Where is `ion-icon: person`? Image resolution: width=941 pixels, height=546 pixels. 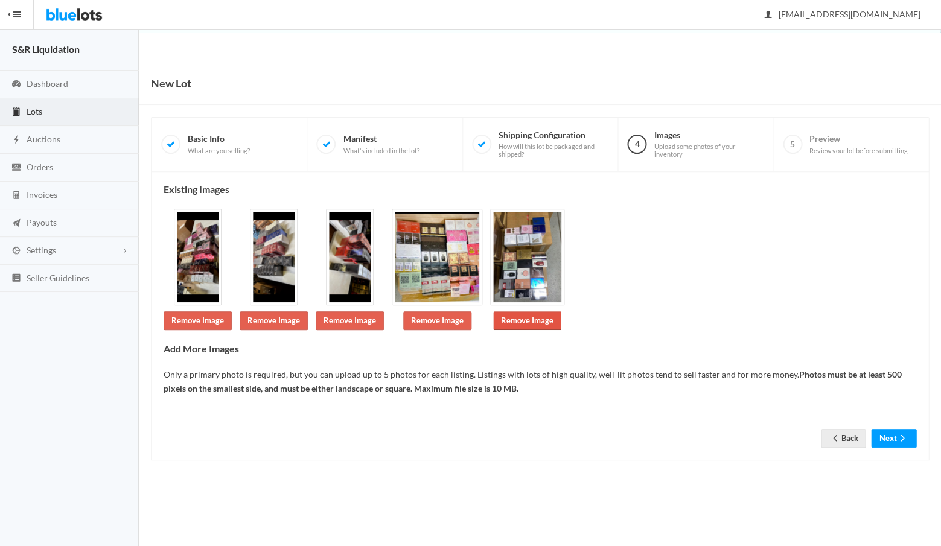
ion-icon: person is located at coordinates (767, 15).